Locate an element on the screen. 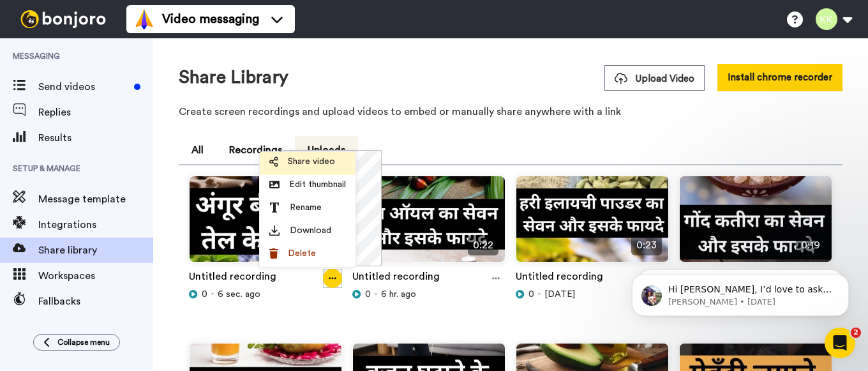  img: b83a4b8a-d3fd-4d5a-a795-2800521b2b1f_thumbnail_source_1760242140.jpg is located at coordinates (429, 224).